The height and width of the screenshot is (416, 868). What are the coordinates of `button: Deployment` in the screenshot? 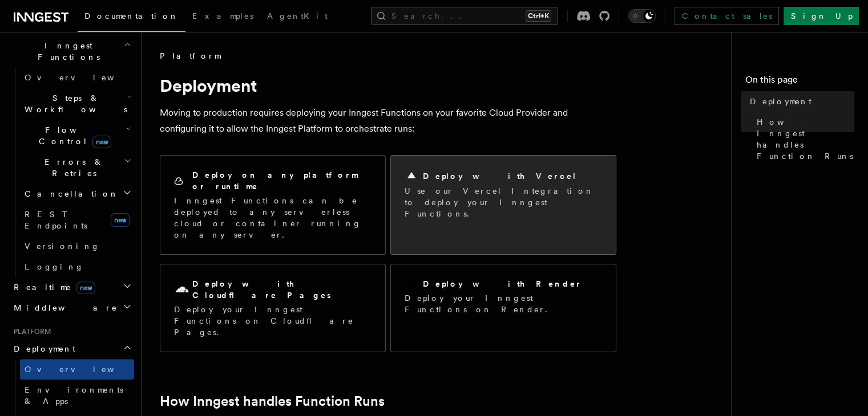 It's located at (72, 349).